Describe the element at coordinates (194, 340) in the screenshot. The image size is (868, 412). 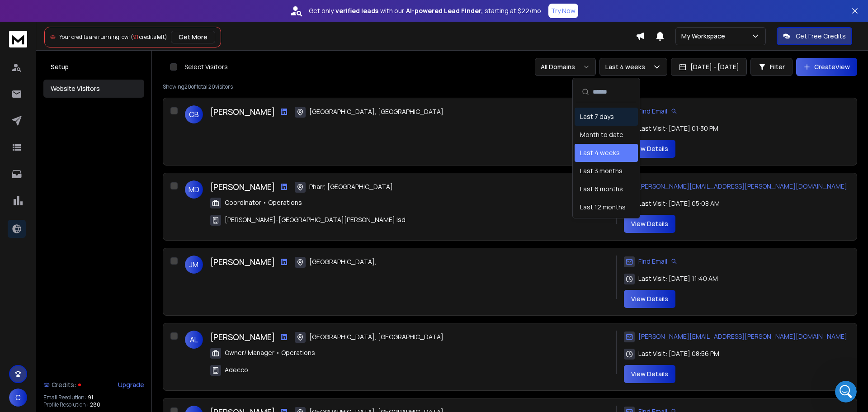
I see `span: AL` at that location.